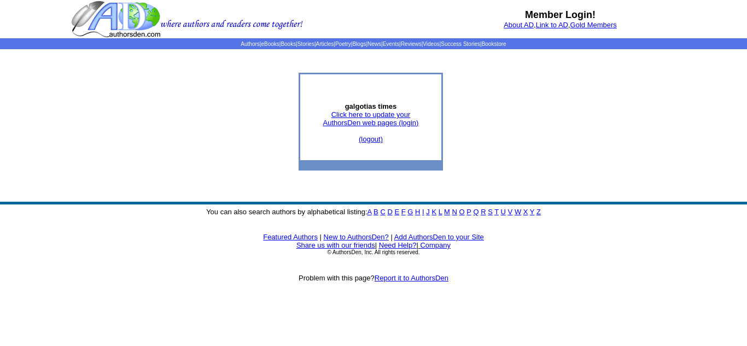 The height and width of the screenshot is (346, 747). Describe the element at coordinates (373, 252) in the screenshot. I see `font: © AuthorsDen, Inc. All rights reserved.` at that location.